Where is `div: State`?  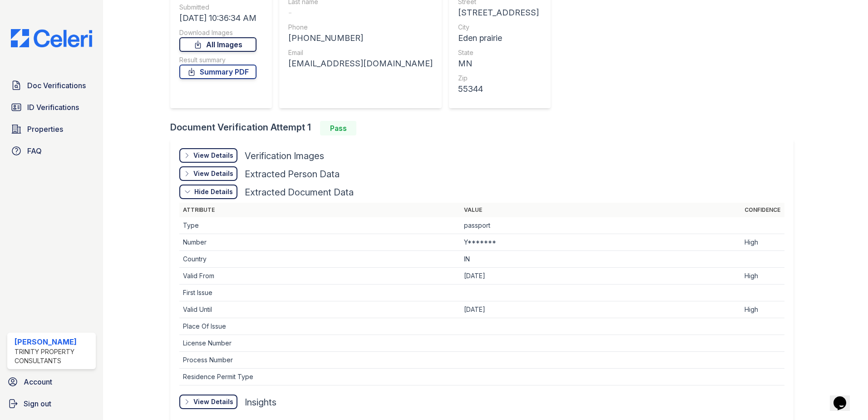 div: State is located at coordinates (498, 53).